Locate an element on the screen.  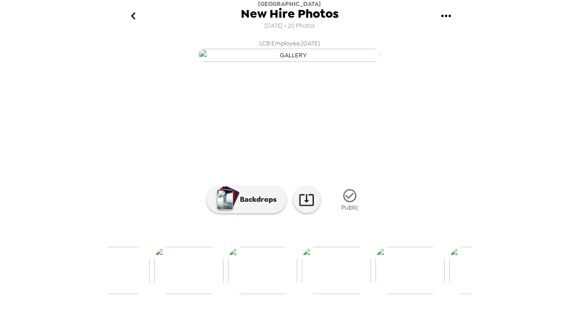
p: Backdrops is located at coordinates (256, 200).